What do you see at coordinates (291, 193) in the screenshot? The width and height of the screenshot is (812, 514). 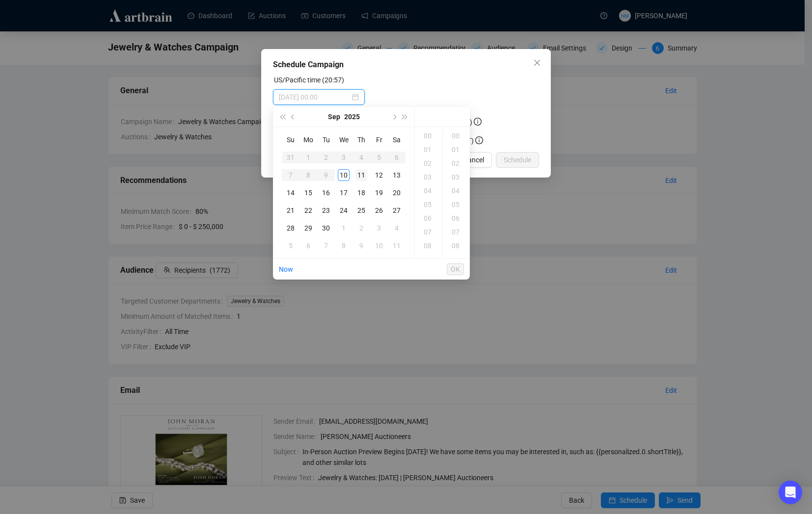 I see `td: 2025-09-14` at bounding box center [291, 193].